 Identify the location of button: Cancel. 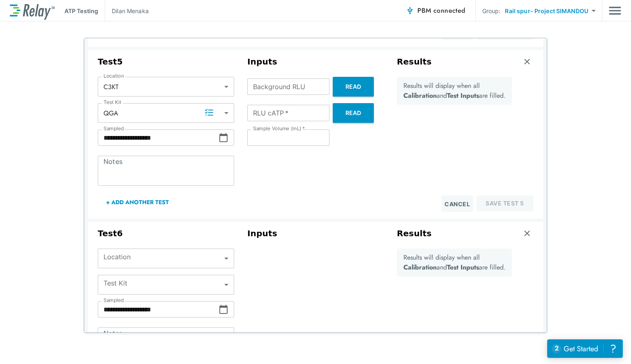
(457, 204).